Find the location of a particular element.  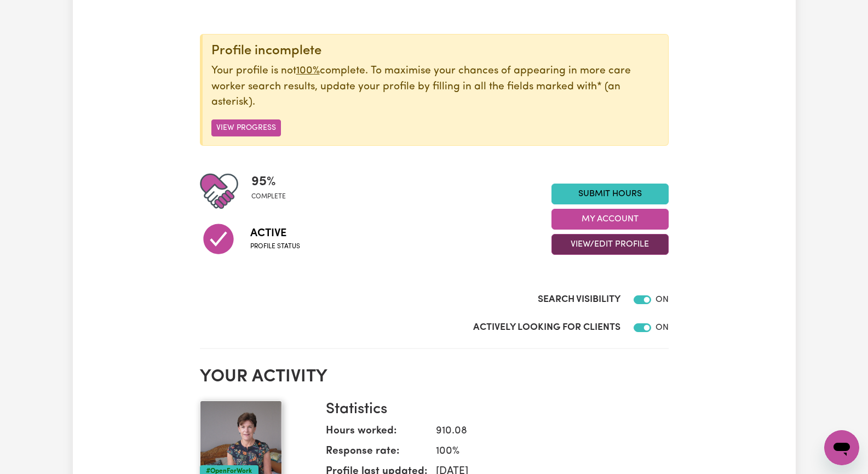

p: Your profile is not complete. To maximise your chances of appearing in more care worker search re... is located at coordinates (435, 87).